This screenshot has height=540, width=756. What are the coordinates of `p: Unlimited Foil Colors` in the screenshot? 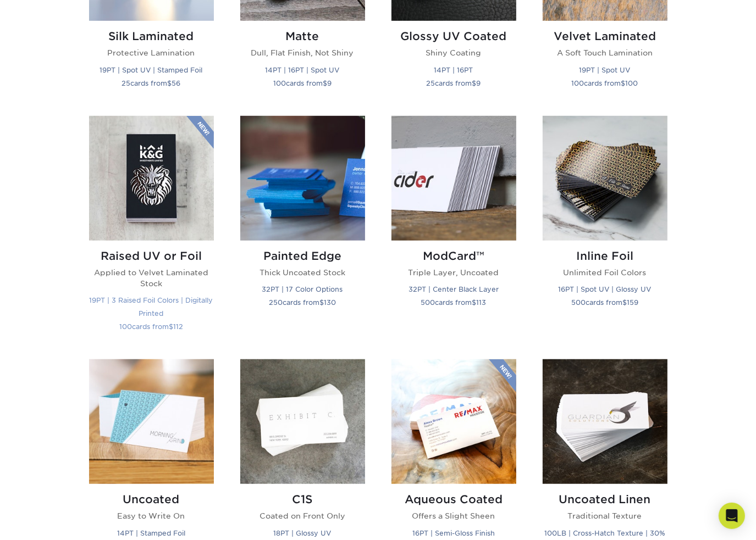 It's located at (605, 272).